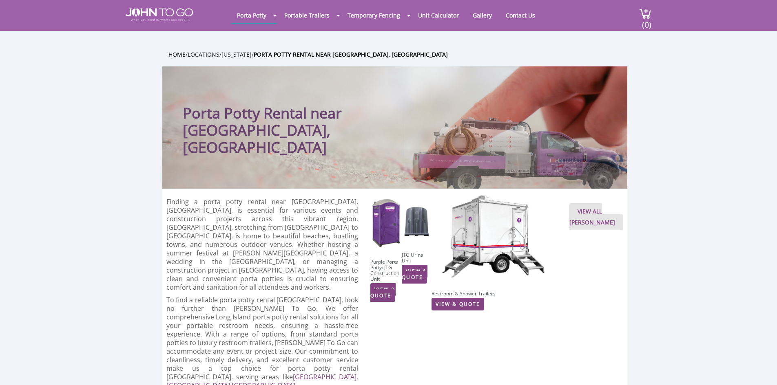 The image size is (777, 385). What do you see at coordinates (463, 294) in the screenshot?
I see `a: Restroom & Shower Trailers` at bounding box center [463, 294].